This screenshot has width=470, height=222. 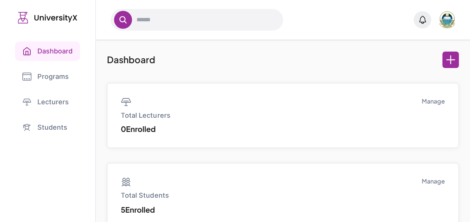 I want to click on a: Dashboard, so click(x=47, y=51).